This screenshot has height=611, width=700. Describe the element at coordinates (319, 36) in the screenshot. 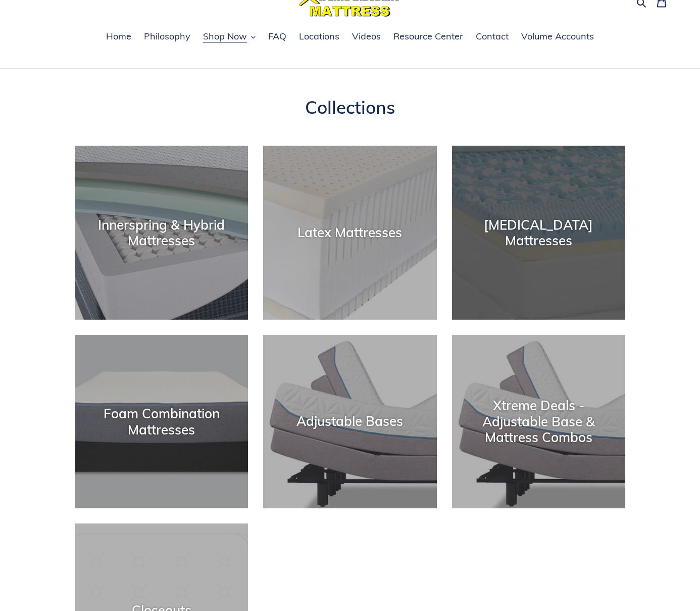

I see `span: Locations` at that location.